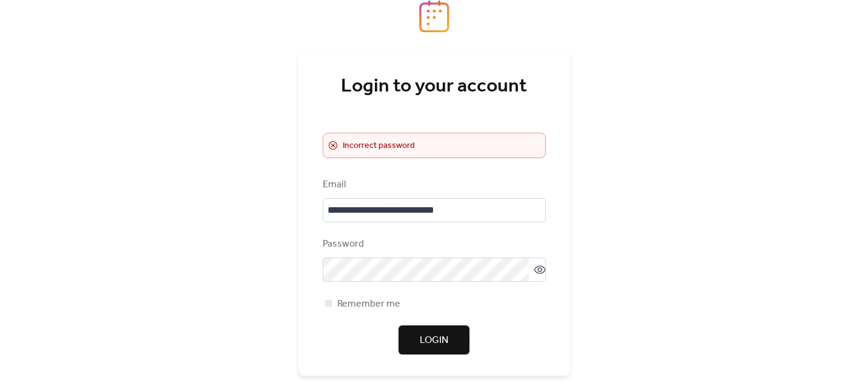  Describe the element at coordinates (433, 245) in the screenshot. I see `div: Password` at that location.